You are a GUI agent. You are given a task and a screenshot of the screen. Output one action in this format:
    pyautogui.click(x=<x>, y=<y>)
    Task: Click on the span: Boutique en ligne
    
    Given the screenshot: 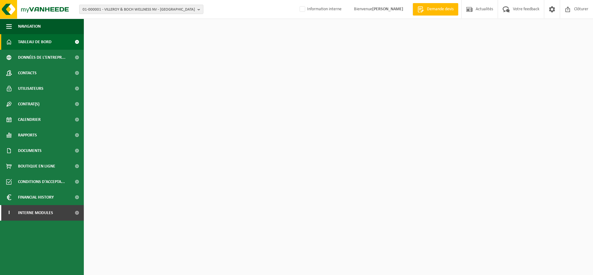 What is the action you would take?
    pyautogui.click(x=37, y=166)
    